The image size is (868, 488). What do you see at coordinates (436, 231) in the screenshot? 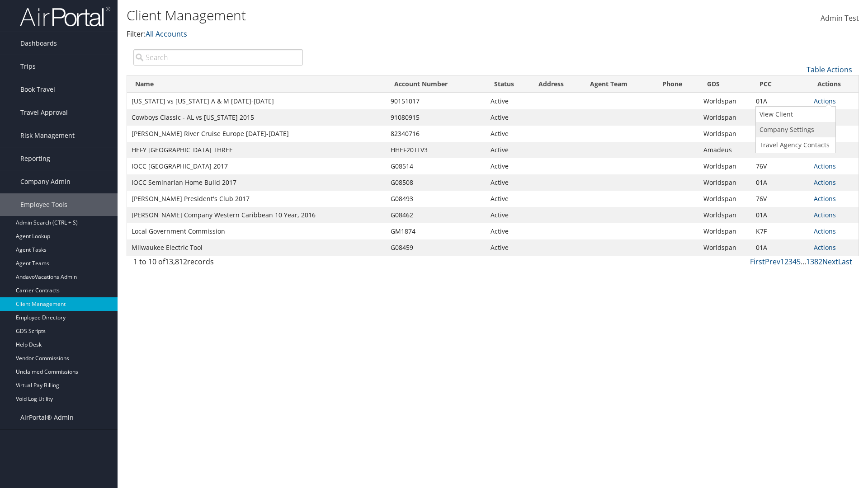
I see `td: GM1874` at bounding box center [436, 231].